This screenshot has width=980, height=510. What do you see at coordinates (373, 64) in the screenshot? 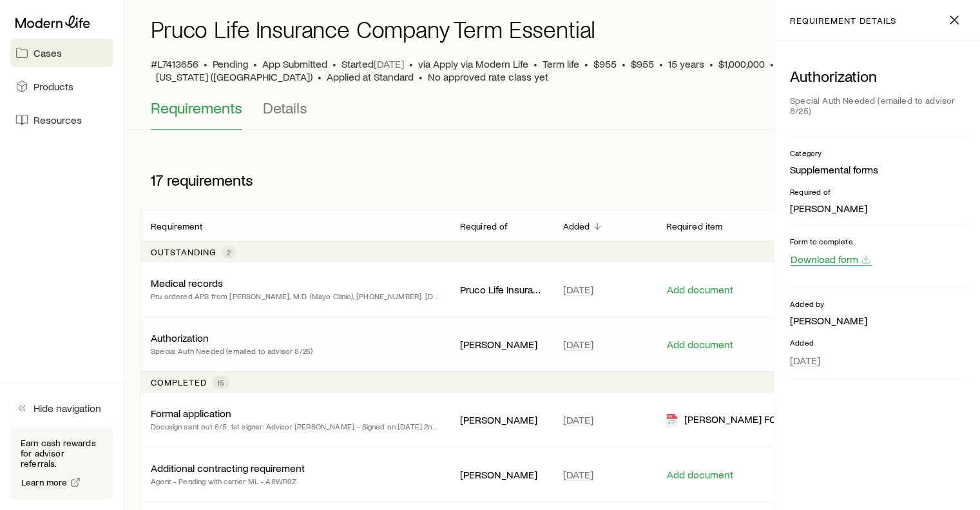
I see `p: Started` at bounding box center [373, 64].